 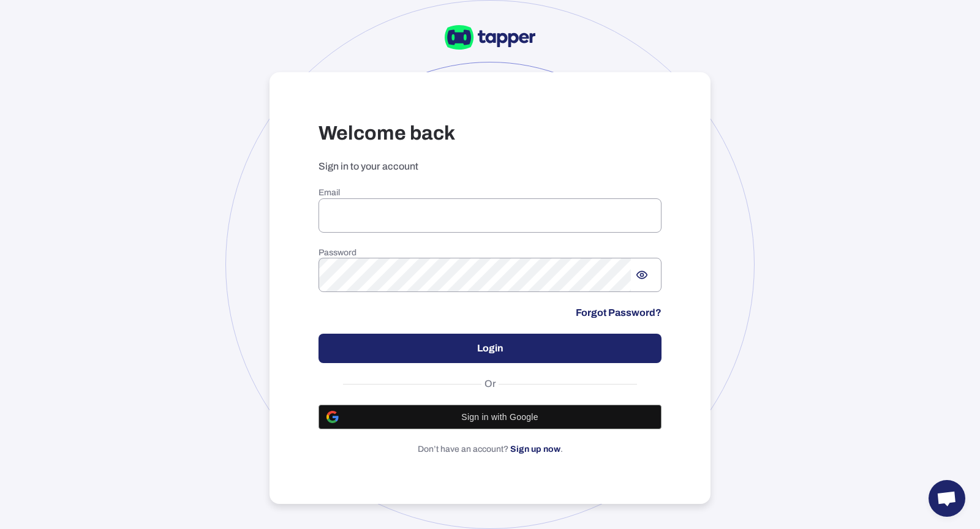 What do you see at coordinates (490, 167) in the screenshot?
I see `p: Sign in to your account` at bounding box center [490, 167].